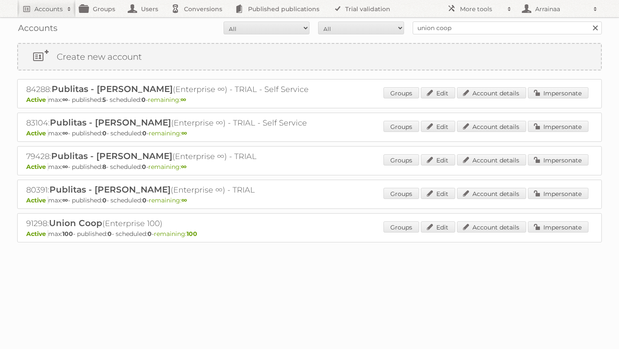 The height and width of the screenshot is (349, 619). I want to click on h2: More tools, so click(481, 9).